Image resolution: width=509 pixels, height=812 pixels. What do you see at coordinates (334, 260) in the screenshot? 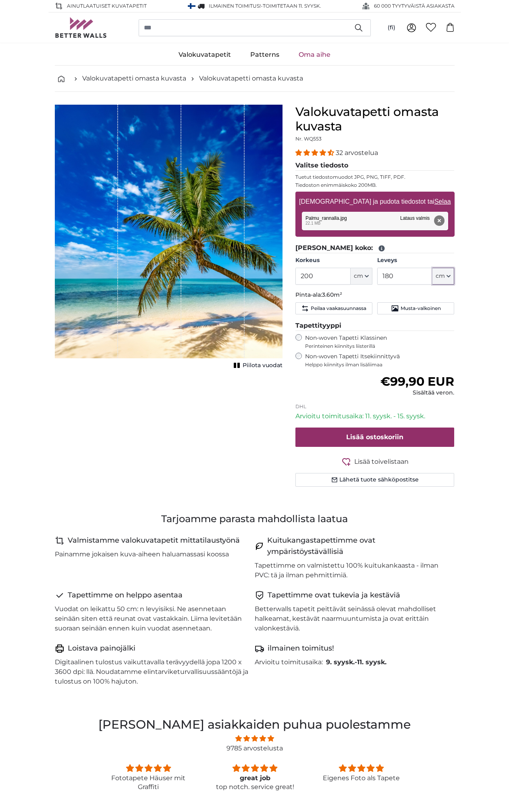
I see `label: Korkeus` at bounding box center [334, 260].